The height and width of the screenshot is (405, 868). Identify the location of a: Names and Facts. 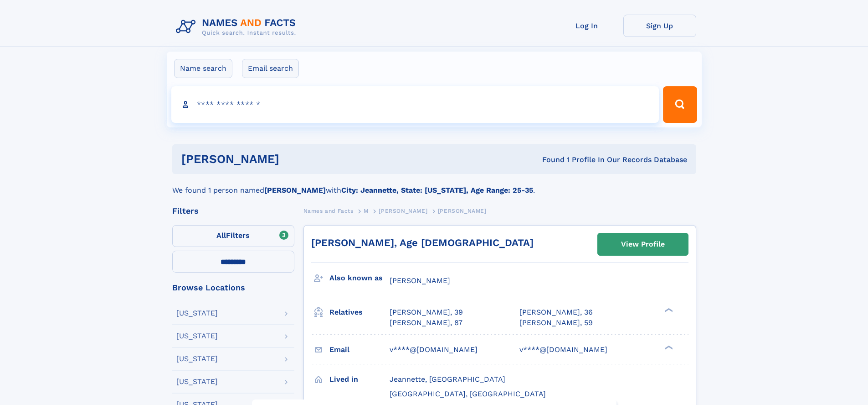
(328, 211).